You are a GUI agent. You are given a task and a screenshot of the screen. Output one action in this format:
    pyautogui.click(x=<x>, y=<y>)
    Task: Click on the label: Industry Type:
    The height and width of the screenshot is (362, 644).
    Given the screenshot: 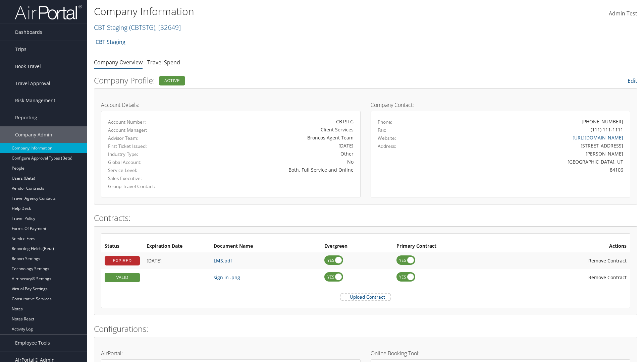 What is the action you would take?
    pyautogui.click(x=145, y=154)
    